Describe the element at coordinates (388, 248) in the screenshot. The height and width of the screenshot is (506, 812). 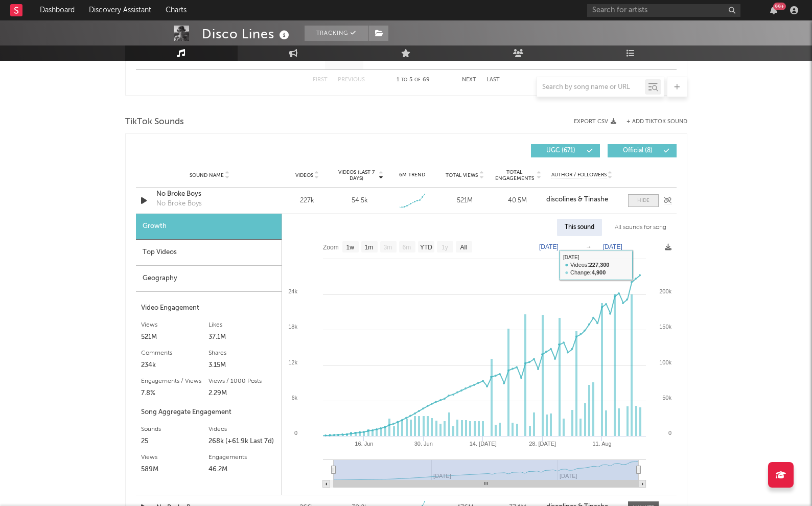
I see `text: 3m` at that location.